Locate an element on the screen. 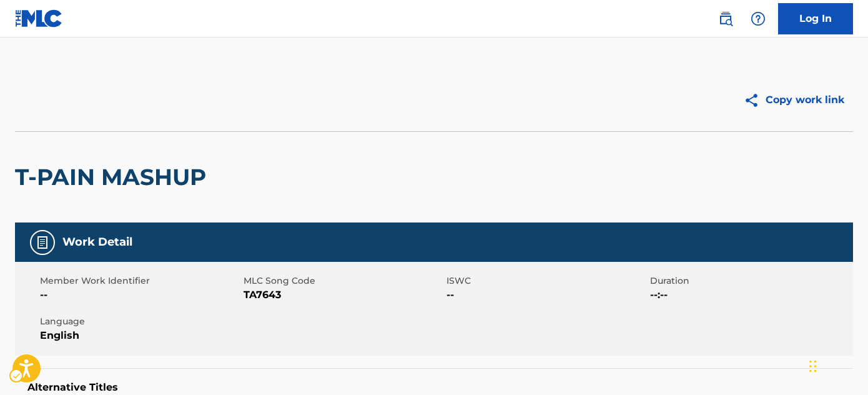  h2: T-PAIN MASHUP is located at coordinates (113, 177).